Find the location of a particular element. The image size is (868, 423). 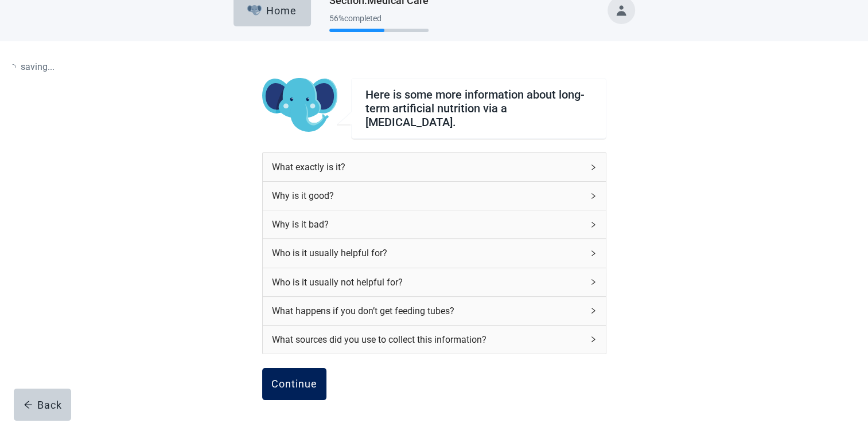

span: loading is located at coordinates (12, 67).